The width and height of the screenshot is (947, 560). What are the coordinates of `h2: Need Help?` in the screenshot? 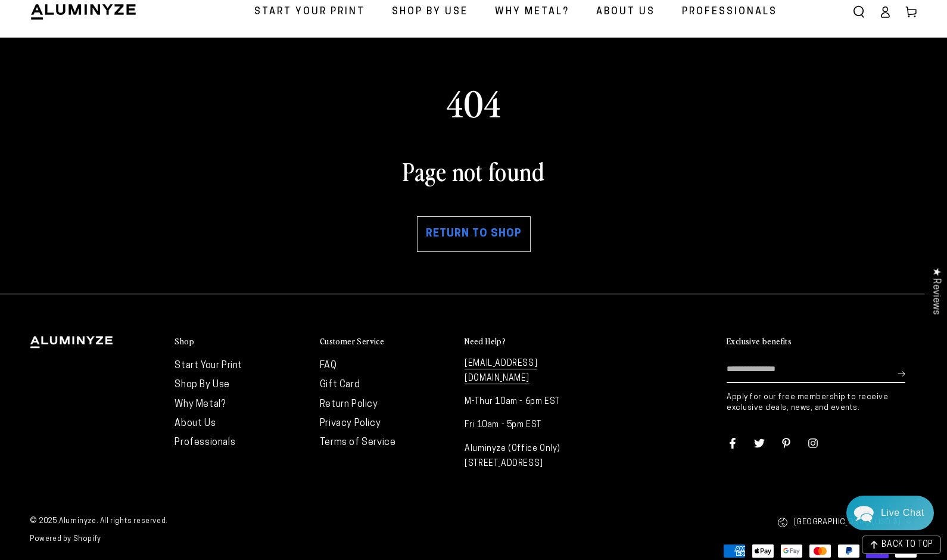 It's located at (485, 342).